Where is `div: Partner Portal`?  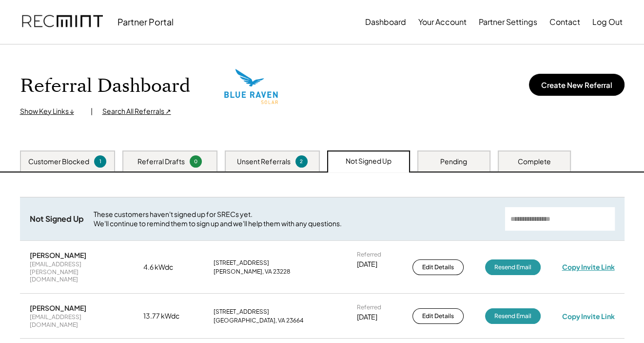
div: Partner Portal is located at coordinates (145, 22).